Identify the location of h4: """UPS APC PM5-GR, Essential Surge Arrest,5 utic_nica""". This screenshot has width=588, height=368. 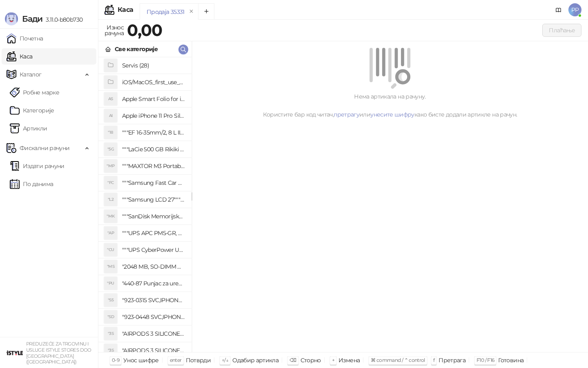
(154, 233).